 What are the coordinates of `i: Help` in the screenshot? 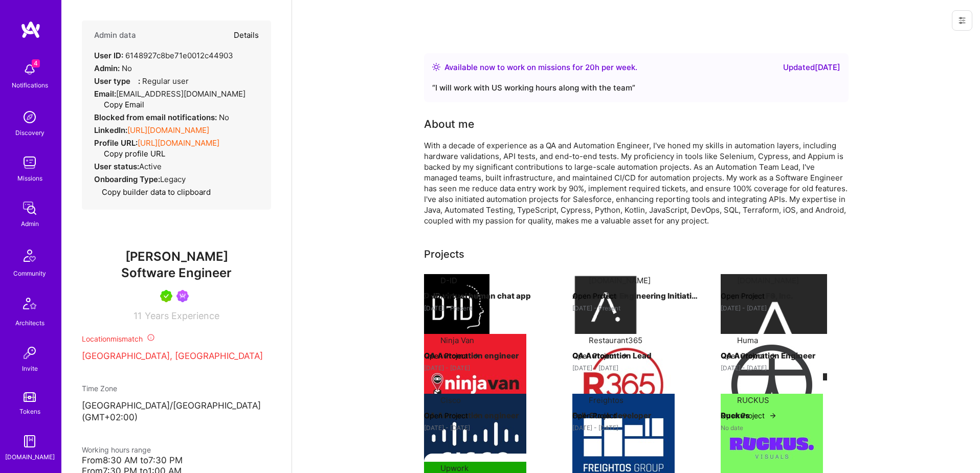 It's located at (134, 79).